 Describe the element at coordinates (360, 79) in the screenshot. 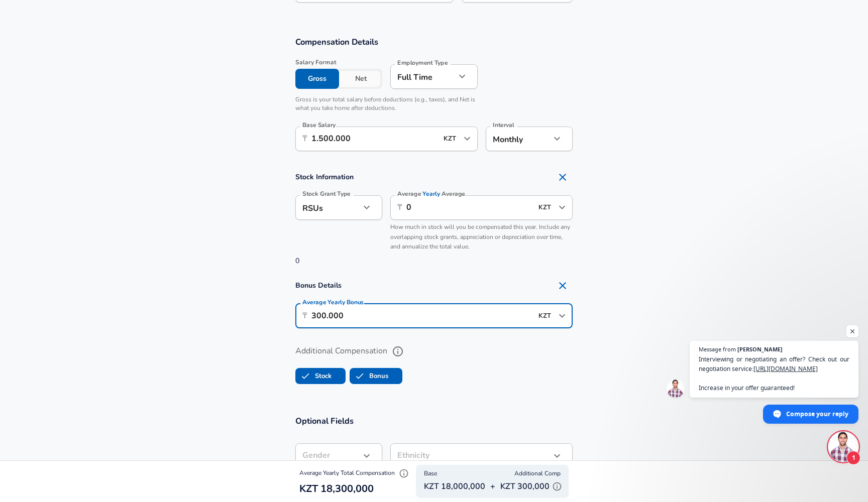

I see `button: Net` at that location.